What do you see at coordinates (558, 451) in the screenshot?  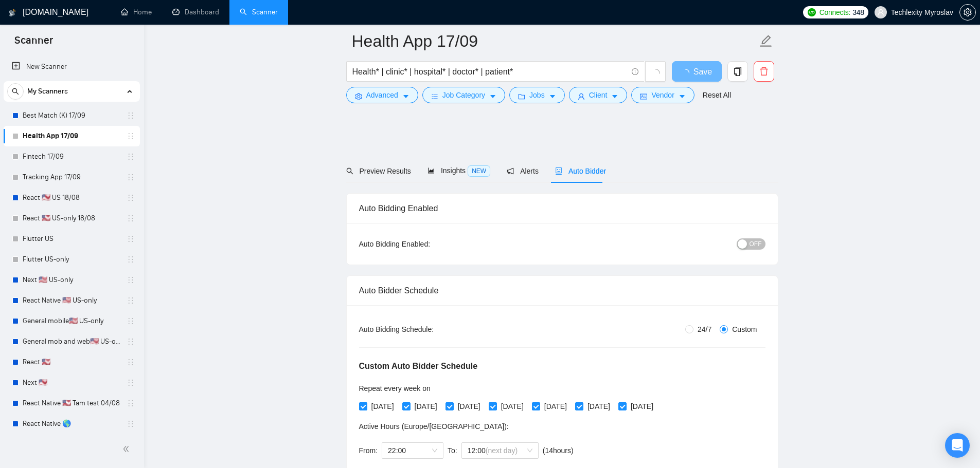 I see `span: ( 14 hours)` at bounding box center [558, 451].